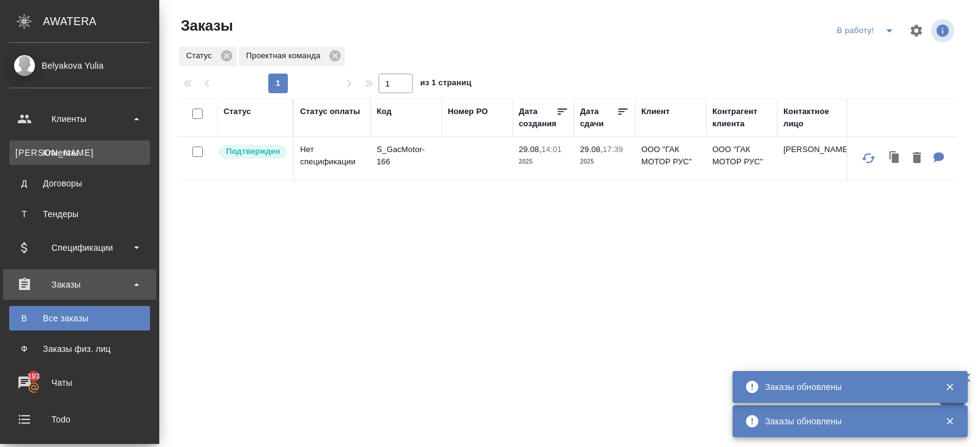 The width and height of the screenshot is (980, 447). I want to click on a: ДДоговоры, so click(79, 183).